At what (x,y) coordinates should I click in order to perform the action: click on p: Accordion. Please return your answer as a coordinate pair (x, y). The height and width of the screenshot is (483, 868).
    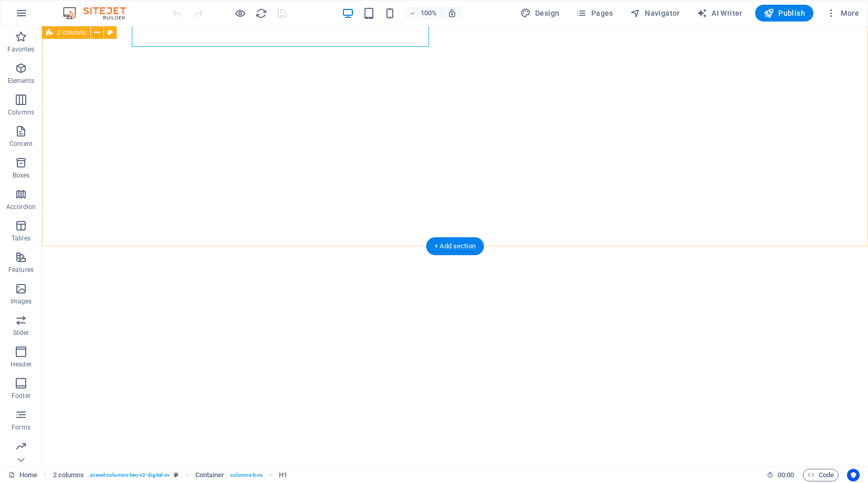
    Looking at the image, I should click on (21, 207).